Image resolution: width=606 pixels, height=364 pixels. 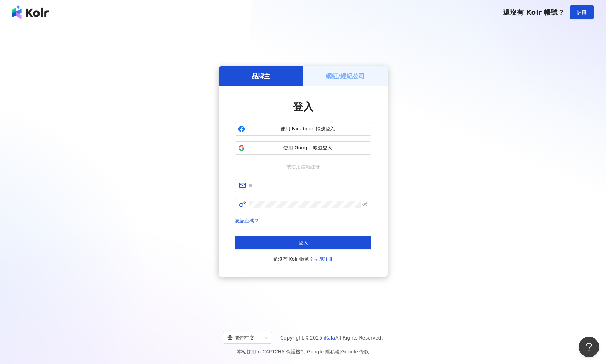 What do you see at coordinates (30, 12) in the screenshot?
I see `img: logo` at bounding box center [30, 12].